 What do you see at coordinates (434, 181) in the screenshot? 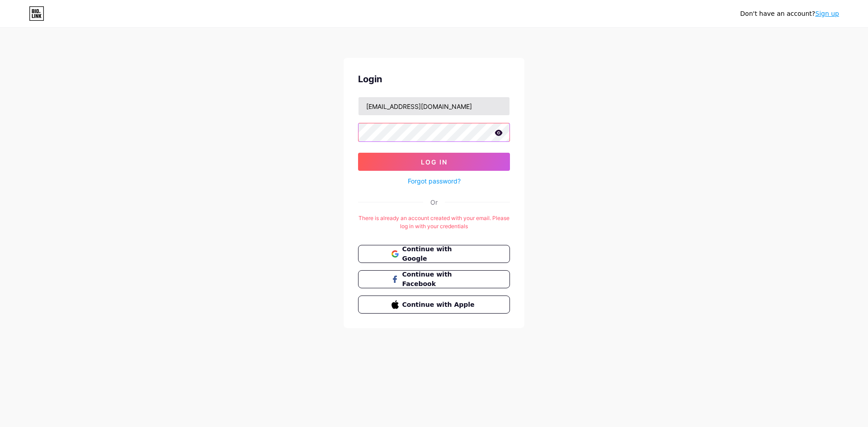
I see `a: Forgot password?` at bounding box center [434, 181].